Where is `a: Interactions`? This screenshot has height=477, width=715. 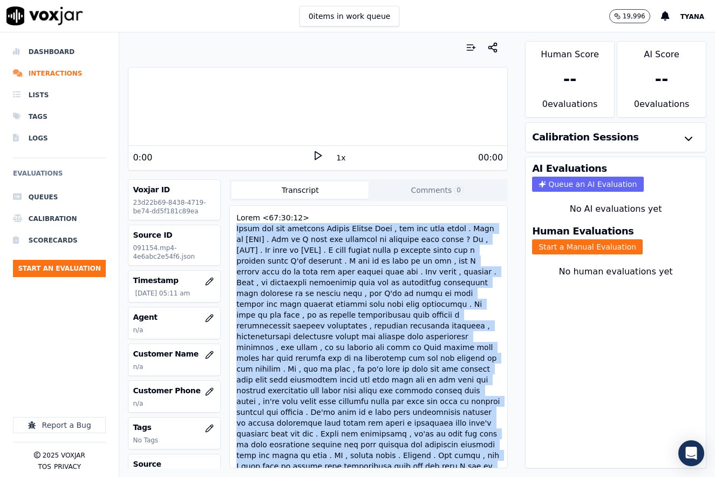
a: Interactions is located at coordinates (59, 73).